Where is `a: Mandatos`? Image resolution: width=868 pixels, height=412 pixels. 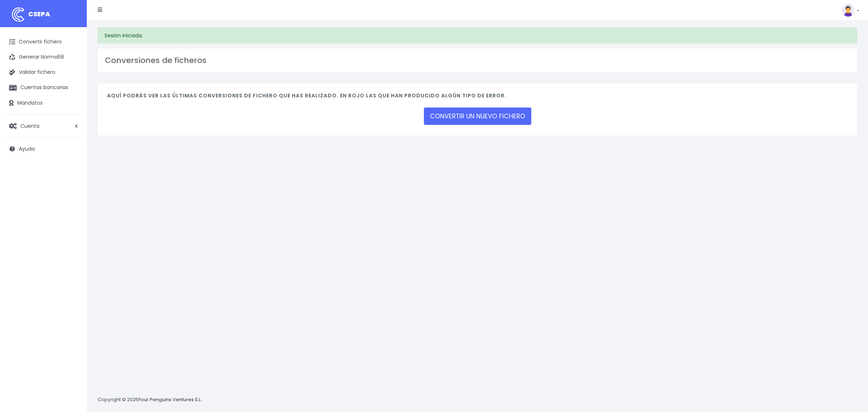
a: Mandatos is located at coordinates (43, 103).